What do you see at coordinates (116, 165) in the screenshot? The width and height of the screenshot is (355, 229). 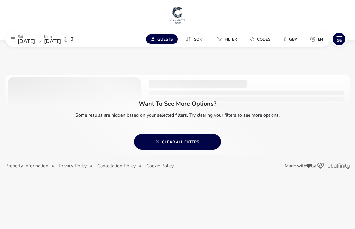 I see `button: Cancellation Policy` at bounding box center [116, 165].